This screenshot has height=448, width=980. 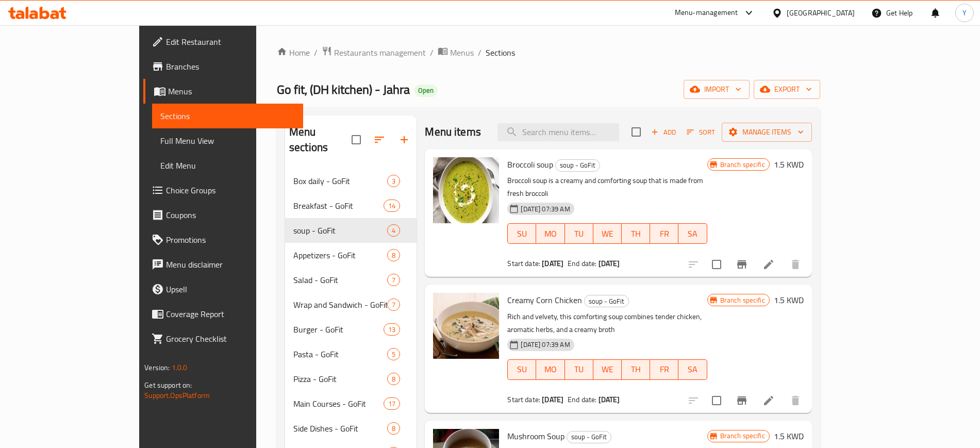 I want to click on span: Menus, so click(x=231, y=91).